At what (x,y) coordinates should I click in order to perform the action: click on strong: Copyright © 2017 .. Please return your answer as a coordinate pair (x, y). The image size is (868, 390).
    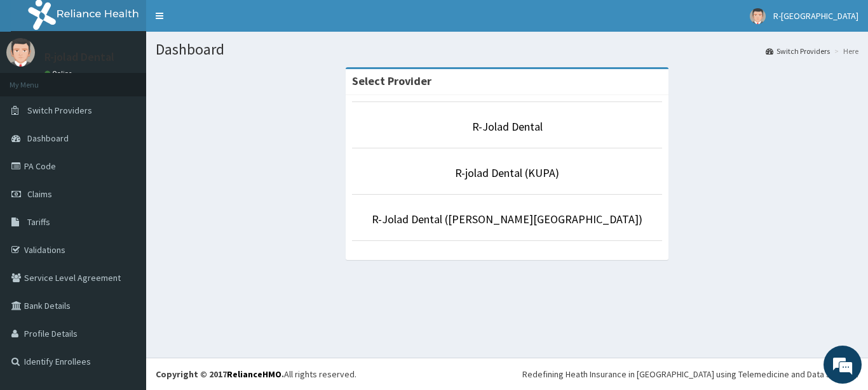
    Looking at the image, I should click on (220, 374).